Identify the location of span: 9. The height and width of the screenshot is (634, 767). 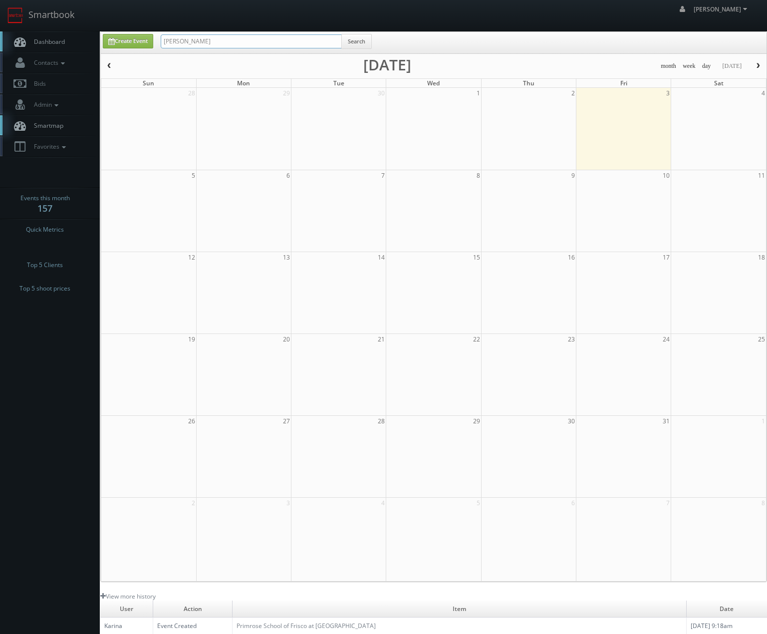
(573, 175).